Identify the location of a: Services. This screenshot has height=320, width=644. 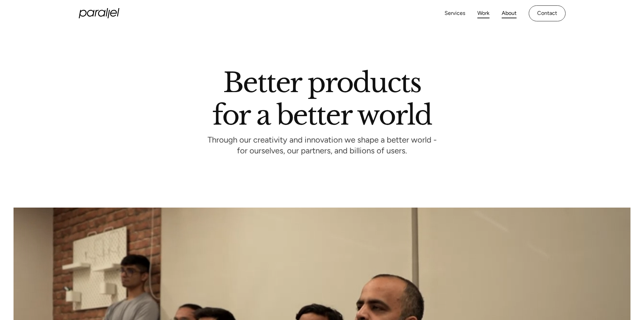
(455, 13).